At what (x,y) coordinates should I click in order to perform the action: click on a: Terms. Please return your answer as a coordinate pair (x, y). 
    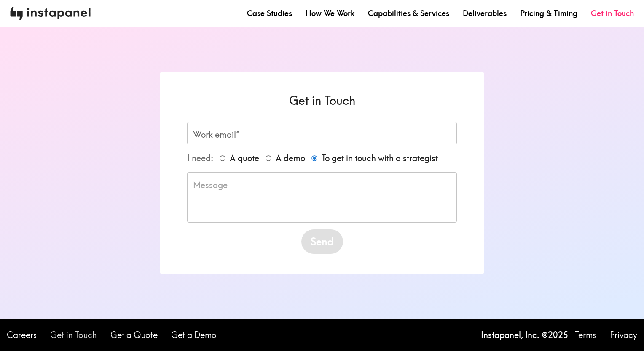
    Looking at the image, I should click on (585, 335).